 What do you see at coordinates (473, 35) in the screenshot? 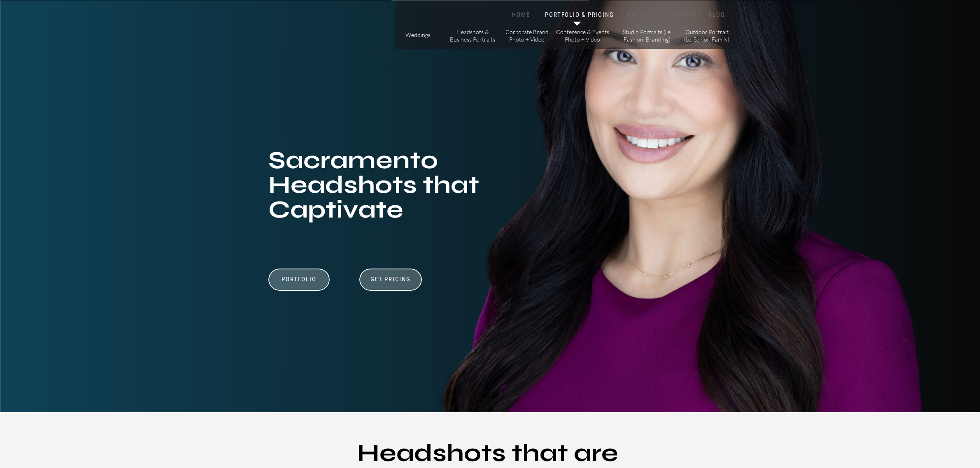
I see `p: Headshots & Business Portraits` at bounding box center [473, 35].